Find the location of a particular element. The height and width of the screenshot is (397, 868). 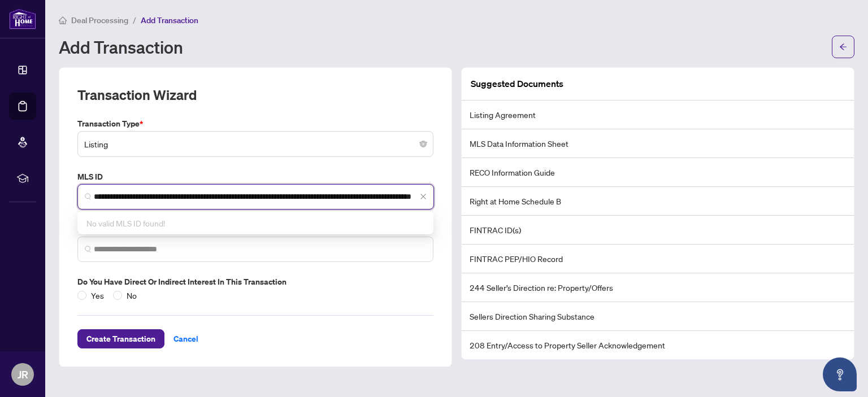

li: 208 Entry/Access to Property Seller Acknowledgement is located at coordinates (658, 345).